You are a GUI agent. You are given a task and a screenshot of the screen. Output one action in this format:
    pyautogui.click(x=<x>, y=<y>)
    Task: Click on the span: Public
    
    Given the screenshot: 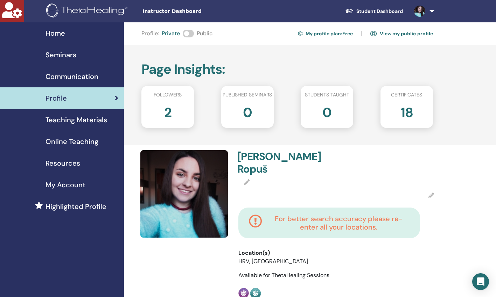 What is the action you would take?
    pyautogui.click(x=204, y=34)
    